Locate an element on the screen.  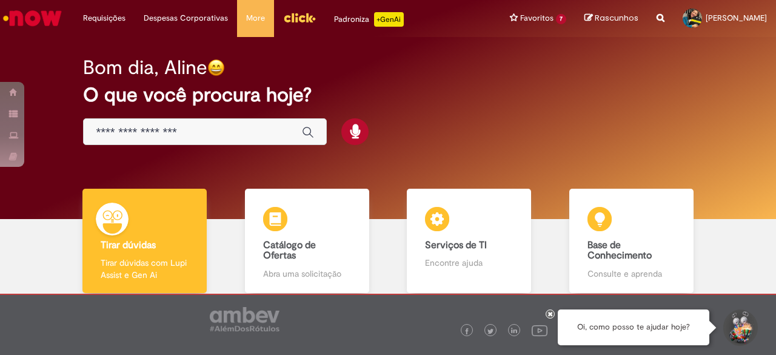
img: click_logo_yellow_360x200.png is located at coordinates (300, 18).